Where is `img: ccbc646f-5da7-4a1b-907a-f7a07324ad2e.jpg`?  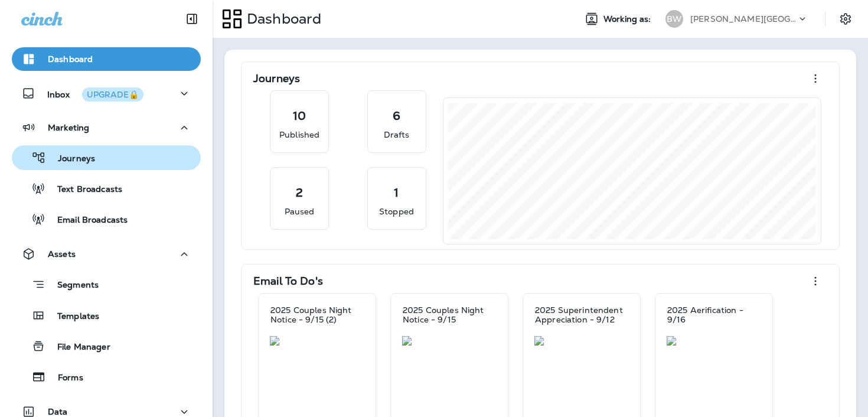 img: ccbc646f-5da7-4a1b-907a-f7a07324ad2e.jpg is located at coordinates (449, 340).